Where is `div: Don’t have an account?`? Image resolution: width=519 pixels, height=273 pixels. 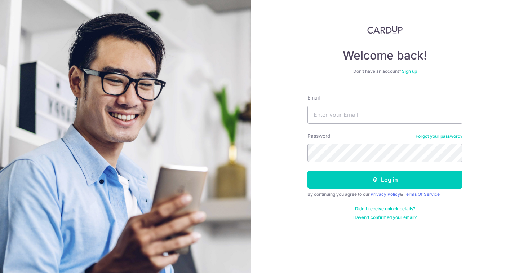 div: Don’t have an account? is located at coordinates (385, 71).